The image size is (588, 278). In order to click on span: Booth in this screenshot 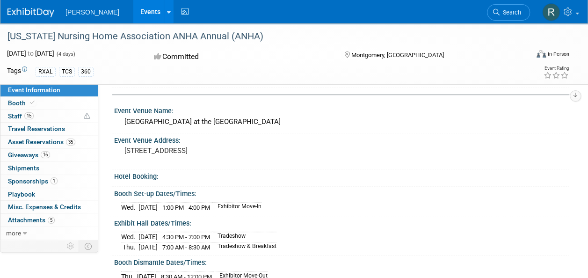, I will do `click(22, 103)`.